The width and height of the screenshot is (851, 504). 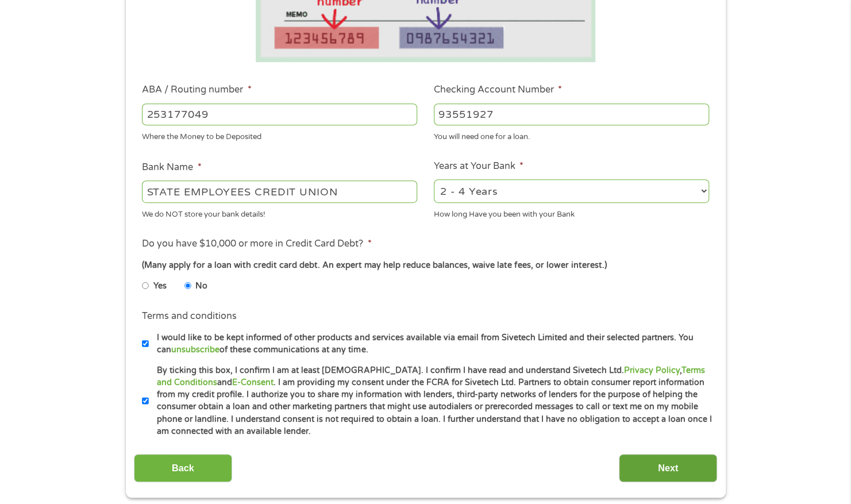 What do you see at coordinates (426, 266) in the screenshot?
I see `div: (Many apply for a loan with credit card debt. An expert may help reduce balances, waive late fees...` at bounding box center [426, 266].